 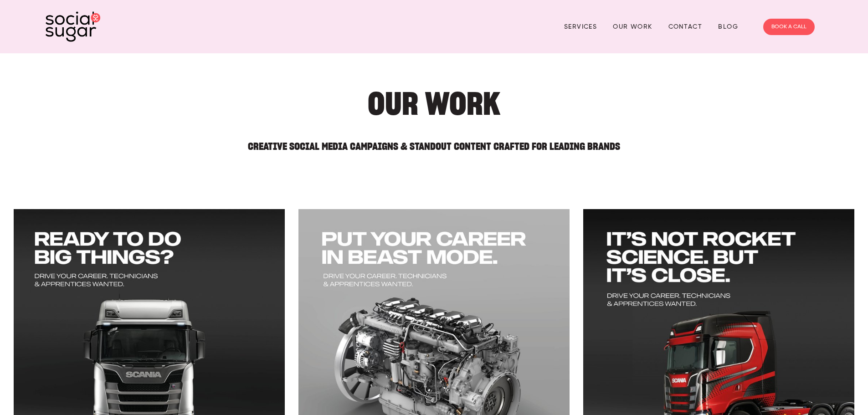 I want to click on h1: Our Work, so click(x=434, y=103).